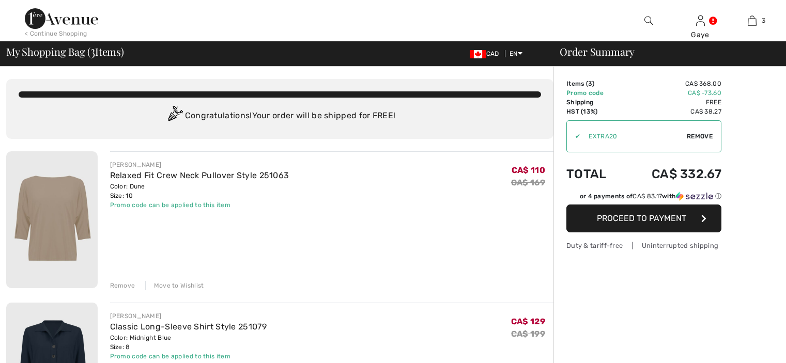  Describe the element at coordinates (651, 196) in the screenshot. I see `div: or 4 payments of with` at that location.